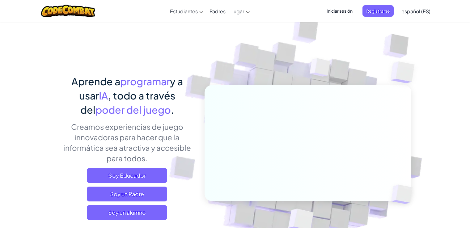  I want to click on button: Registrarse, so click(378, 11).